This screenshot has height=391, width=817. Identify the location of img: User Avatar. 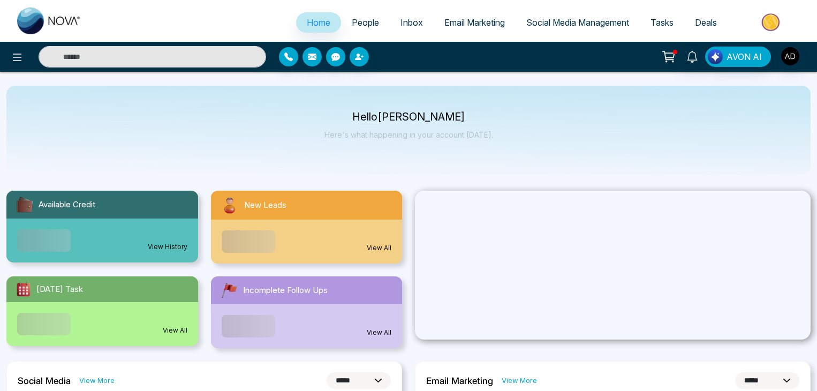
(790, 56).